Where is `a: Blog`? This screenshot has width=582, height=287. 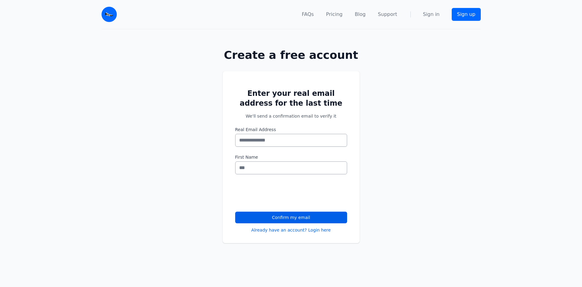
a: Blog is located at coordinates (360, 14).